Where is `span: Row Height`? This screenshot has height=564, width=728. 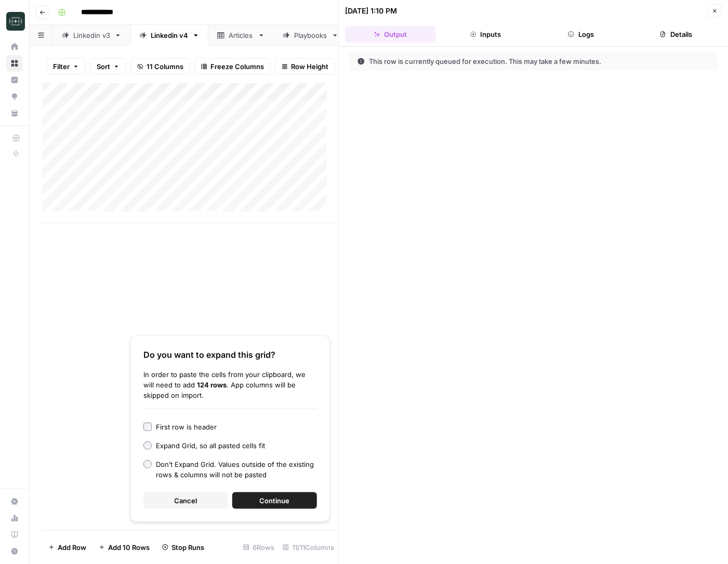
span: Row Height is located at coordinates (310, 66).